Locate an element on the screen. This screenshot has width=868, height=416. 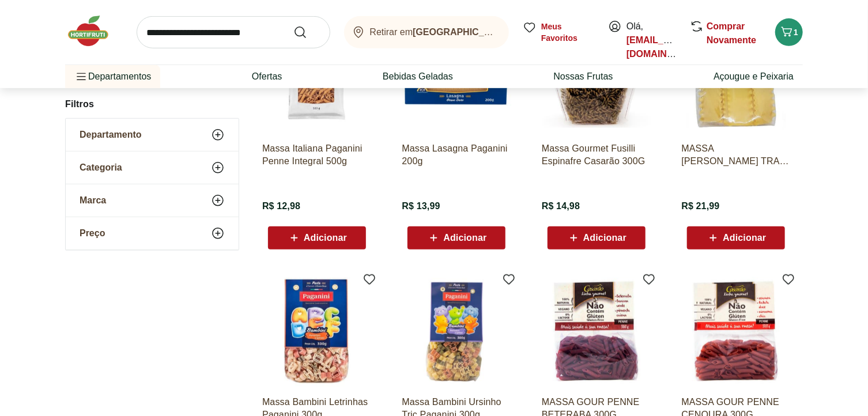
a: Massa Lasagna Paganini 200g is located at coordinates (456, 155).